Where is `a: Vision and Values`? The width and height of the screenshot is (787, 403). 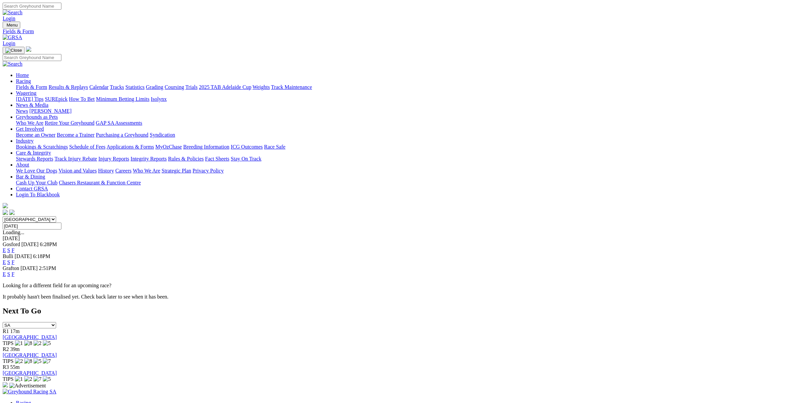
a: Vision and Values is located at coordinates (77, 171).